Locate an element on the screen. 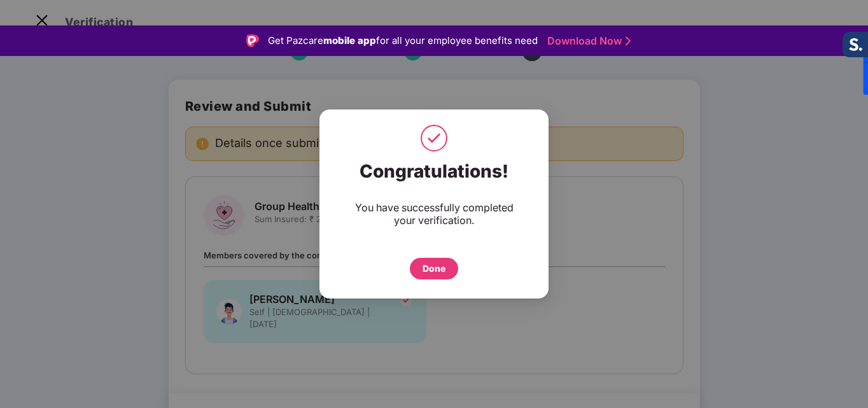 Image resolution: width=868 pixels, height=408 pixels. div: Get Pazcare for all your employee benefits need is located at coordinates (403, 40).